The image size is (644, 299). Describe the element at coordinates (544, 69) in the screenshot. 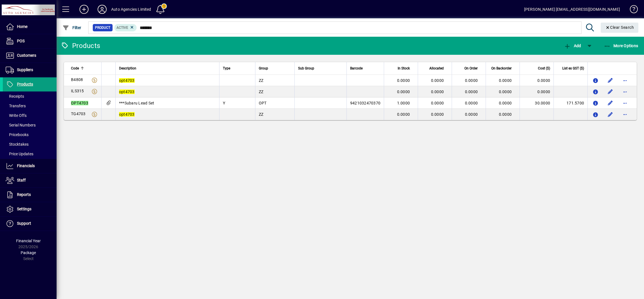

I see `span: Cost ($)` at that location.